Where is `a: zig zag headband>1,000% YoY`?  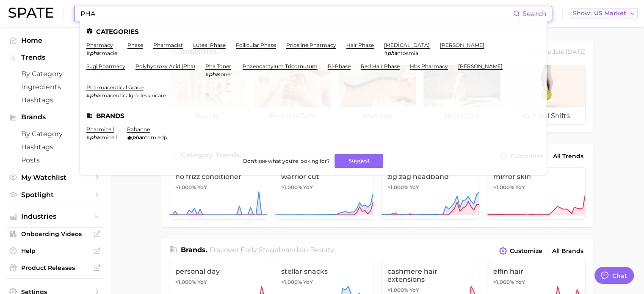 a: zig zag headband>1,000% YoY is located at coordinates (430, 193).